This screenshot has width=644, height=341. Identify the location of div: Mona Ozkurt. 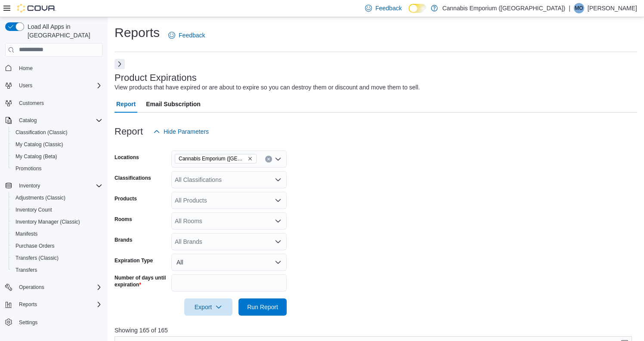
(579, 8).